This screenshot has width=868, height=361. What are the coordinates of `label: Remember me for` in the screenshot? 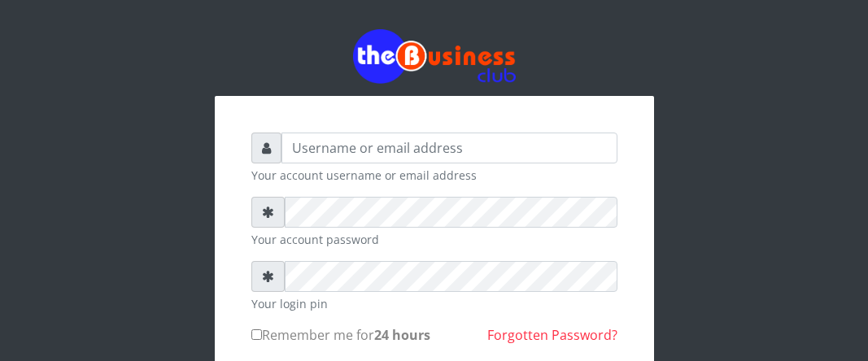 It's located at (340, 335).